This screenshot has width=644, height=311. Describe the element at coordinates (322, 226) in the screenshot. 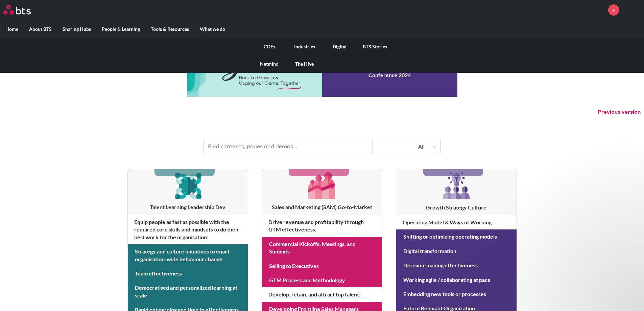

I see `h4: Drive revenue and profitability through GTM effectiveness :` at that location.